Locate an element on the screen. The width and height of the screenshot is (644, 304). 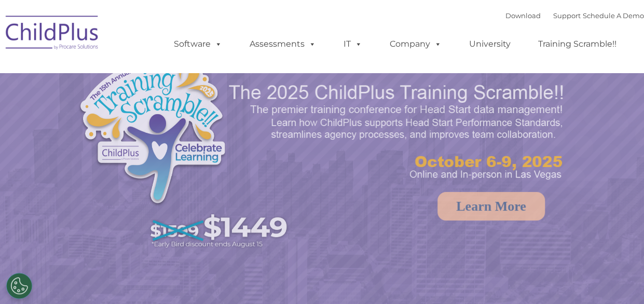
a: Schedule A Demo is located at coordinates (614, 15).